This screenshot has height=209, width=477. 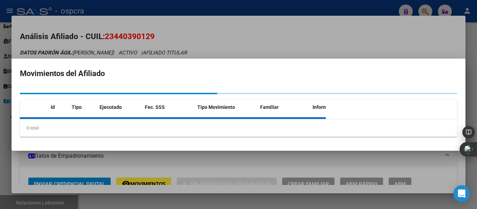 What do you see at coordinates (58, 107) in the screenshot?
I see `datatable-header-cell: Id` at bounding box center [58, 107].